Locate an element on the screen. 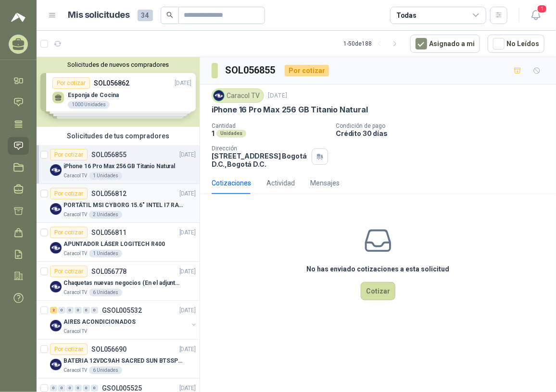 Image resolution: width=556 pixels, height=392 pixels. p: SOL056855 is located at coordinates (109, 155).